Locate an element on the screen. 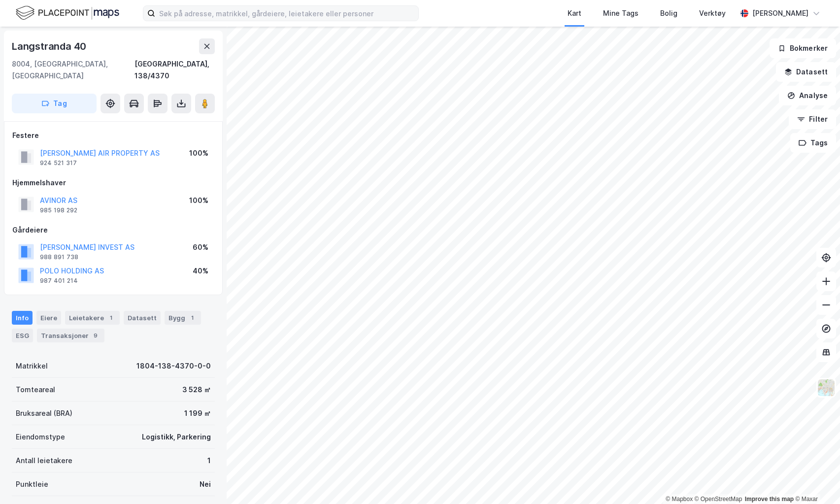 This screenshot has width=840, height=504. input: Søk på adresse, matrikkel, gårdeiere, leietakere eller personer is located at coordinates (287, 13).